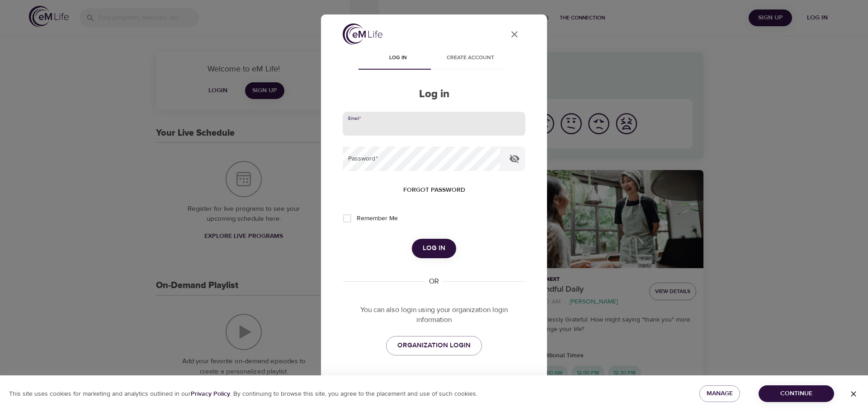  What do you see at coordinates (377, 219) in the screenshot?
I see `span: Remember Me` at bounding box center [377, 219].